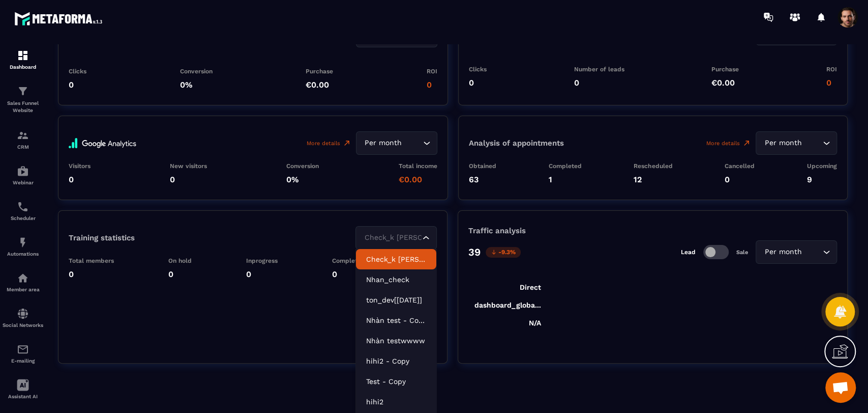 The width and height of the screenshot is (868, 413). I want to click on p: Dashboard, so click(23, 67).